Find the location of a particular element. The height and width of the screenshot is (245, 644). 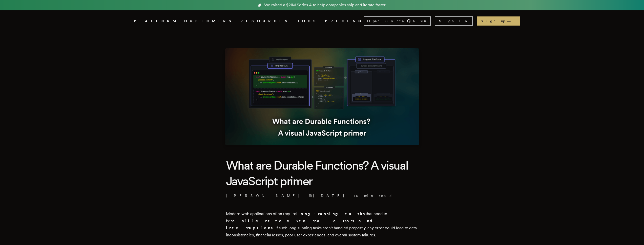

span: We raised a $21M Series A to help companies ship and iterate faster. is located at coordinates (325, 5).